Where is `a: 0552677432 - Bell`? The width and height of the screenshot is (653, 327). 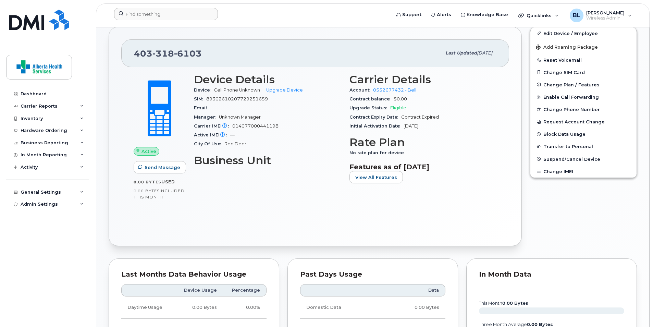 a: 0552677432 - Bell is located at coordinates (395, 90).